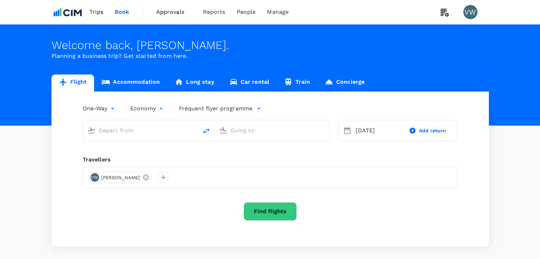 The width and height of the screenshot is (540, 259). Describe the element at coordinates (216, 109) in the screenshot. I see `p: Frequent flyer programme` at that location.